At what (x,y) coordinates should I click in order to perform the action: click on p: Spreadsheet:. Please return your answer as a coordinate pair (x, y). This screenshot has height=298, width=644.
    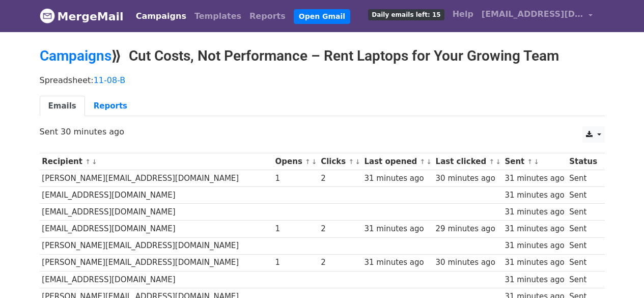
    Looking at the image, I should click on (322, 80).